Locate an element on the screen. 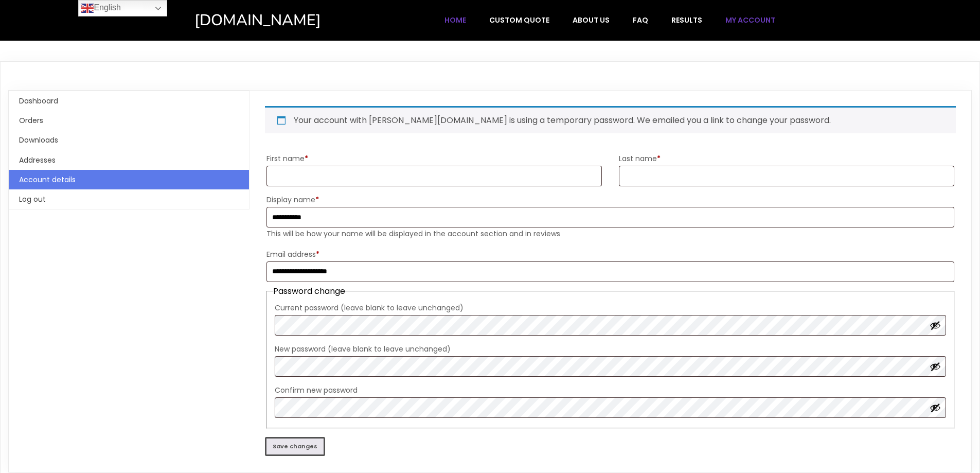  button: Save changes is located at coordinates (295, 446).